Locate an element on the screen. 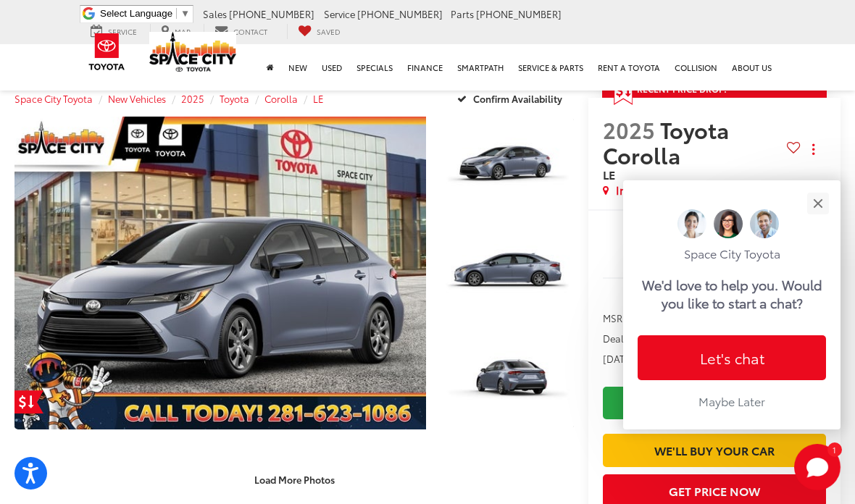 The image size is (855, 504). span: MSRP: is located at coordinates (617, 318).